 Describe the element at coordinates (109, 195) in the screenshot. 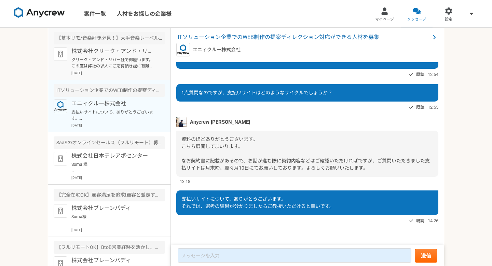

I see `div: 【完全在宅OK】顧客満足を追求!顧客と並走するCS募集!` at that location.